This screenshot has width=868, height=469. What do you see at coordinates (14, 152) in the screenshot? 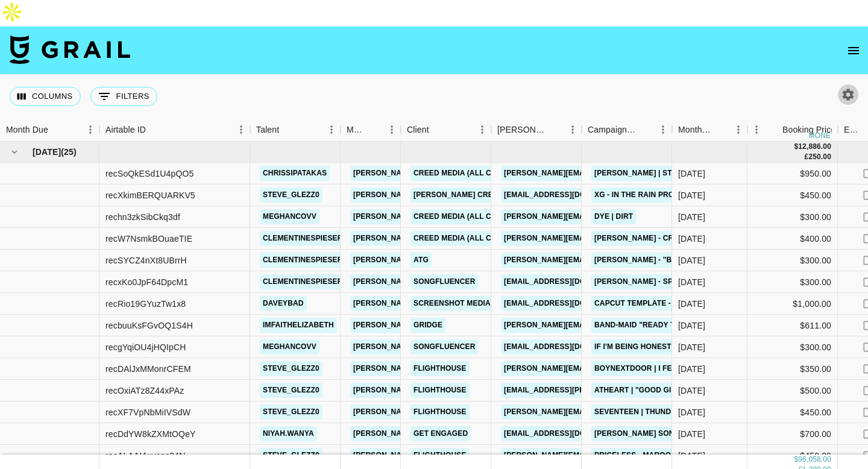
I see `button: hide children` at bounding box center [14, 152].